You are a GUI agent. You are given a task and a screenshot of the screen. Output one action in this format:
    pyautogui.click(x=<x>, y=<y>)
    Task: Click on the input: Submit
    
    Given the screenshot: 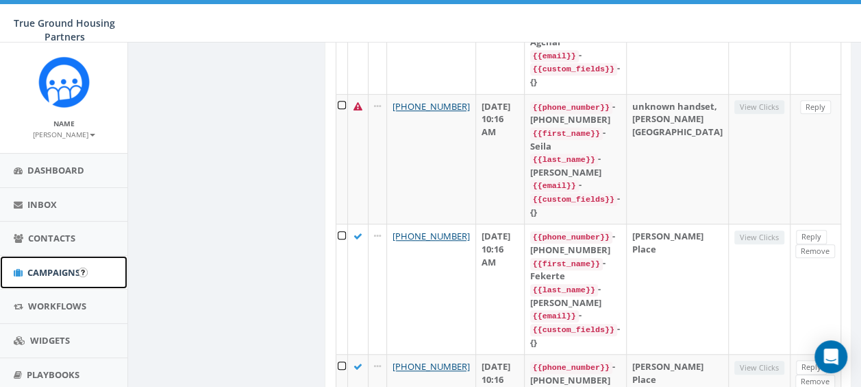 What is the action you would take?
    pyautogui.click(x=83, y=272)
    